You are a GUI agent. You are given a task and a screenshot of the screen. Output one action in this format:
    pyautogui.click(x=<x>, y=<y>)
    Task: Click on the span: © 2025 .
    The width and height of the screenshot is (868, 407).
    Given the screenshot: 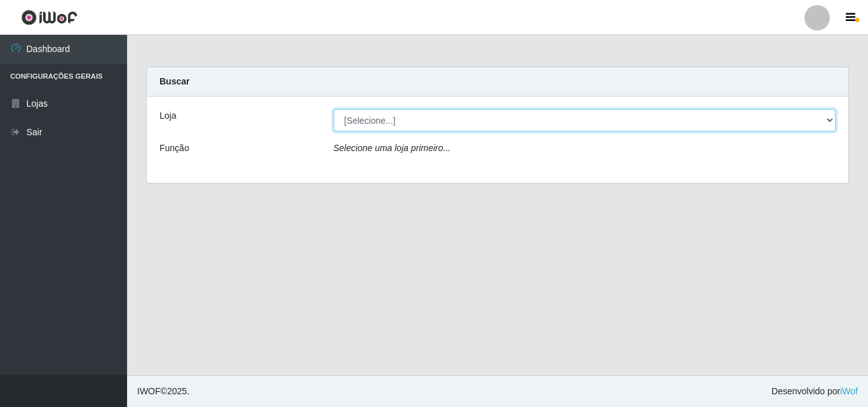 What is the action you would take?
    pyautogui.click(x=163, y=391)
    